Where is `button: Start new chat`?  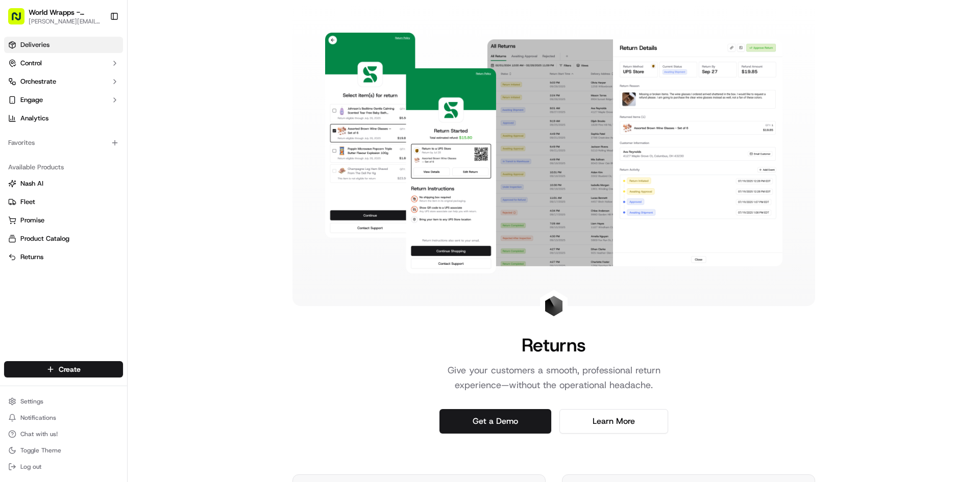 button: Start new chat is located at coordinates (179, 107).